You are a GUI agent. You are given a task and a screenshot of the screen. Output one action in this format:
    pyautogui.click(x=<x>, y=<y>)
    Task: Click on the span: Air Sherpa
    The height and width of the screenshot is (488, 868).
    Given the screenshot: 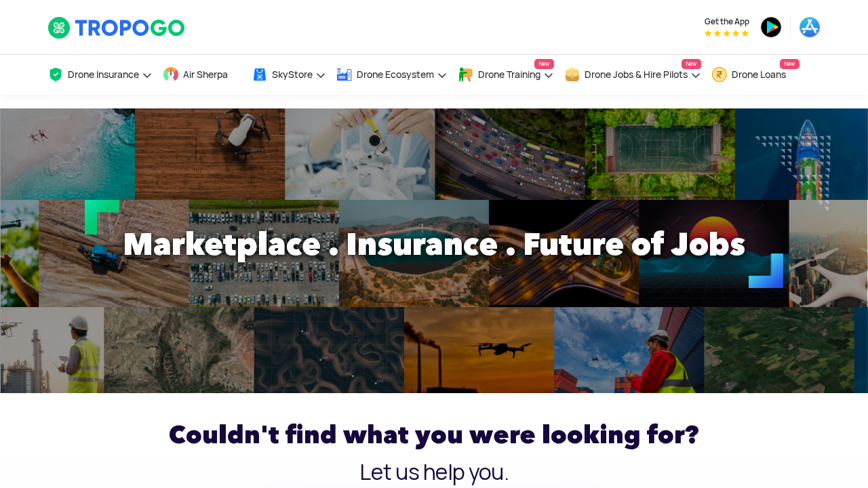 What is the action you would take?
    pyautogui.click(x=205, y=75)
    